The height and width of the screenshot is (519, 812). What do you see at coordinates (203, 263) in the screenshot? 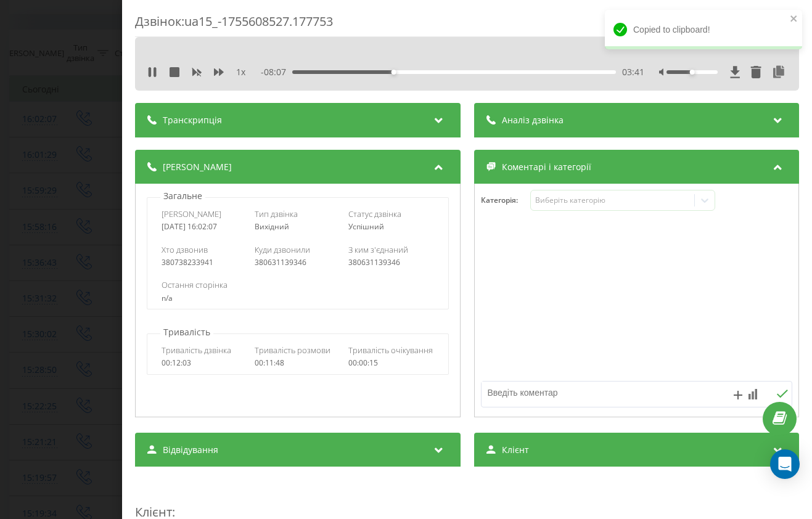
I see `div: 380738233941` at bounding box center [203, 263].